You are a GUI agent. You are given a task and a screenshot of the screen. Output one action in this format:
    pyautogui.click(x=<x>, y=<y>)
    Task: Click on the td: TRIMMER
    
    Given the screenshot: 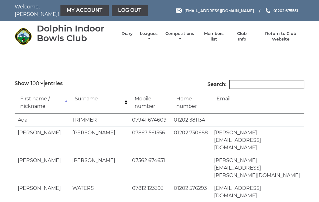 What is the action you would take?
    pyautogui.click(x=99, y=120)
    